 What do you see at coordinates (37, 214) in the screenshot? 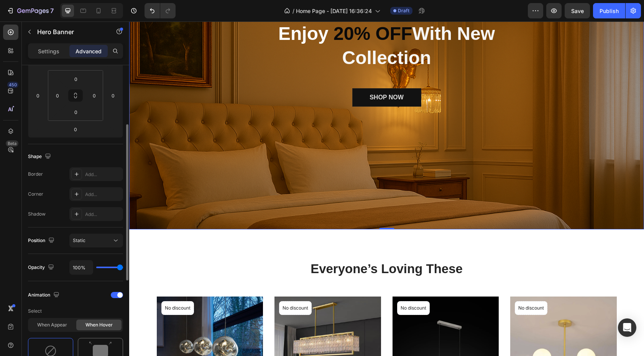
I see `div: Shadow` at bounding box center [37, 214].